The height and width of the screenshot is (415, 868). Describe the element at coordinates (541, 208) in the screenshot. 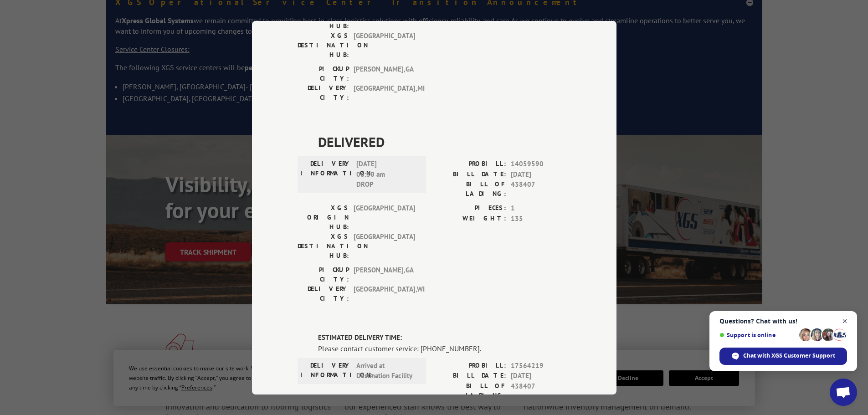

I see `span: 1` at that location.